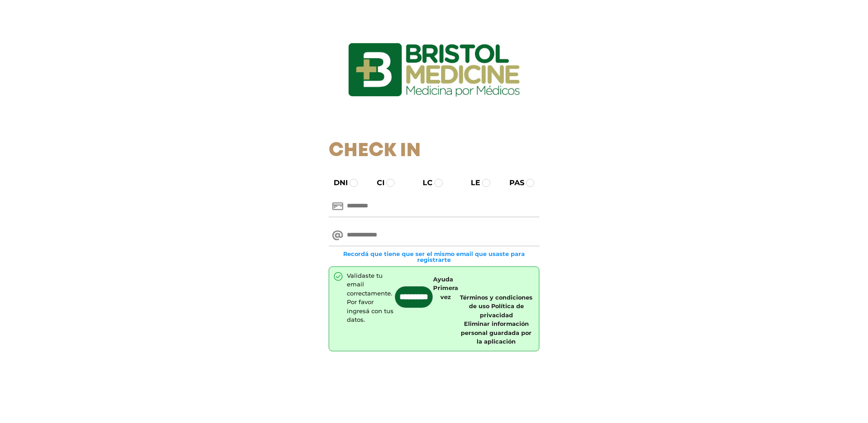  Describe the element at coordinates (496, 302) in the screenshot. I see `a: Términos y condiciones de uso` at that location.